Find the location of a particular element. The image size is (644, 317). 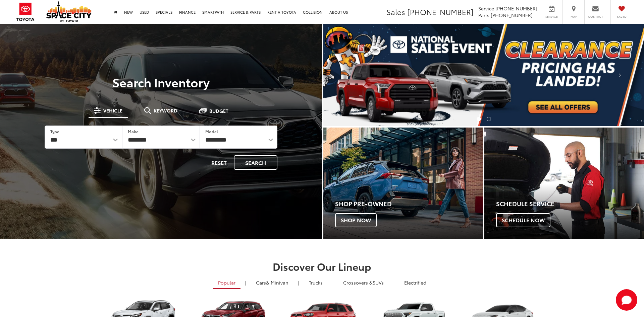

h4: Shop Pre-Owned is located at coordinates (409, 204).